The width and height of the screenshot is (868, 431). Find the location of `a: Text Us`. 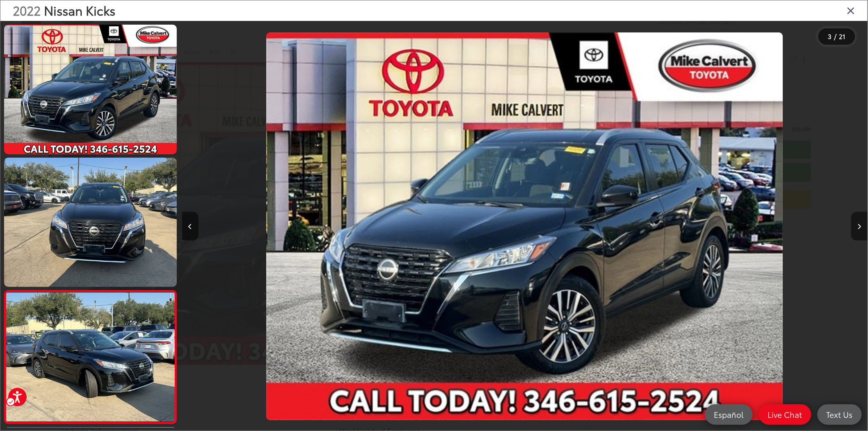

a: Text Us is located at coordinates (840, 415).